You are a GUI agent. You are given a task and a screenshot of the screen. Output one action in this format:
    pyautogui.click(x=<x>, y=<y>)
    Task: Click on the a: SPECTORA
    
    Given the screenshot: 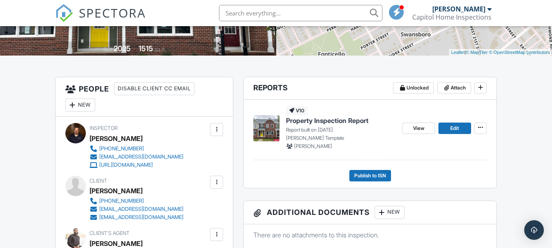 What is the action you would take?
    pyautogui.click(x=100, y=20)
    